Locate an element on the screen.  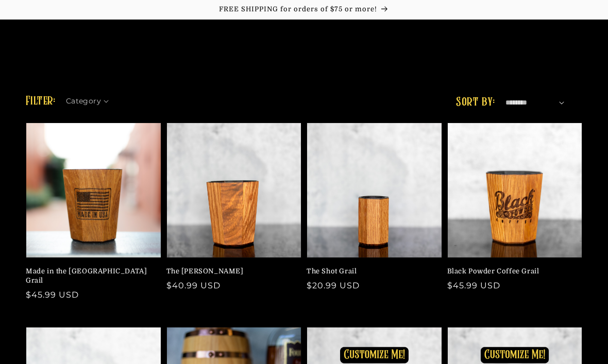
h2: Filter: is located at coordinates (41, 102).